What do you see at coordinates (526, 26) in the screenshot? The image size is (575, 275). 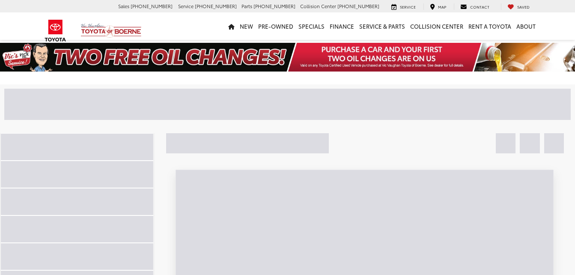 I see `a: About` at bounding box center [526, 26].